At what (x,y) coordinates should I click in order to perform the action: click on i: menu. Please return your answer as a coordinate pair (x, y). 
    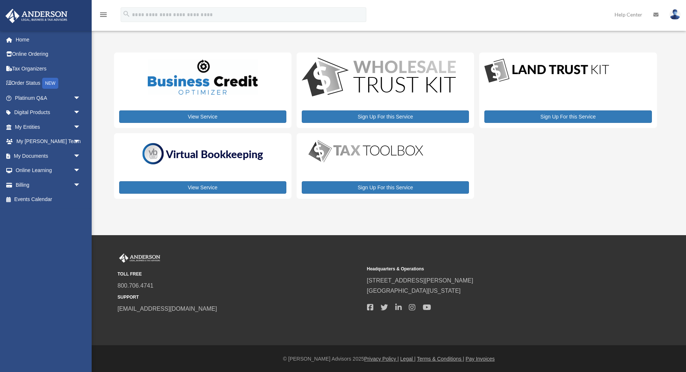
    Looking at the image, I should click on (103, 15).